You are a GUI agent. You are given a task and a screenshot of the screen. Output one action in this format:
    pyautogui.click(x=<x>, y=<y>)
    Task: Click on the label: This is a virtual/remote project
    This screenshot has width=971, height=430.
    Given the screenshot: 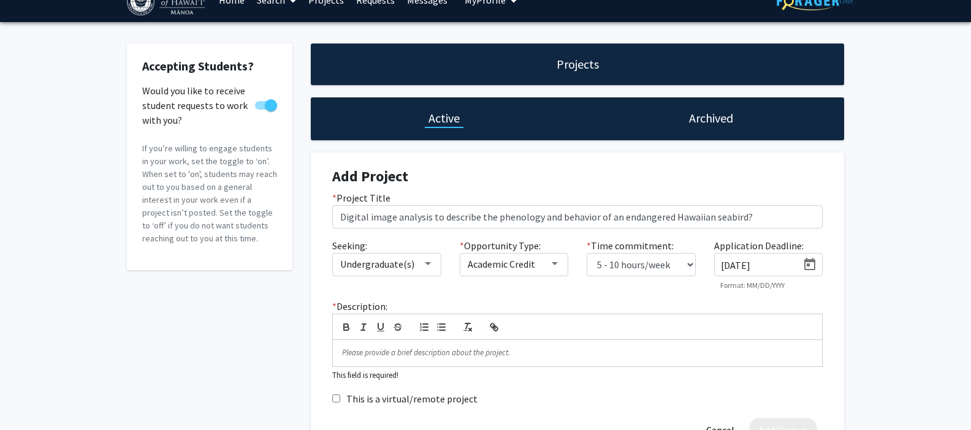 What is the action you would take?
    pyautogui.click(x=412, y=399)
    